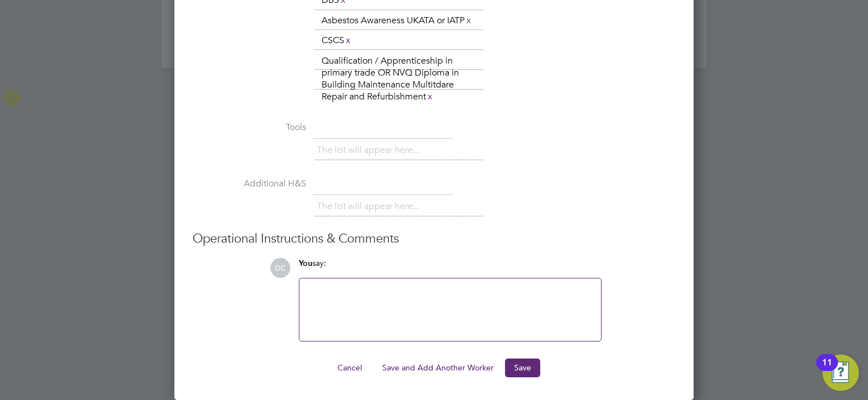  I want to click on li: Asbestos Awareness UKATA or IATP, so click(397, 21).